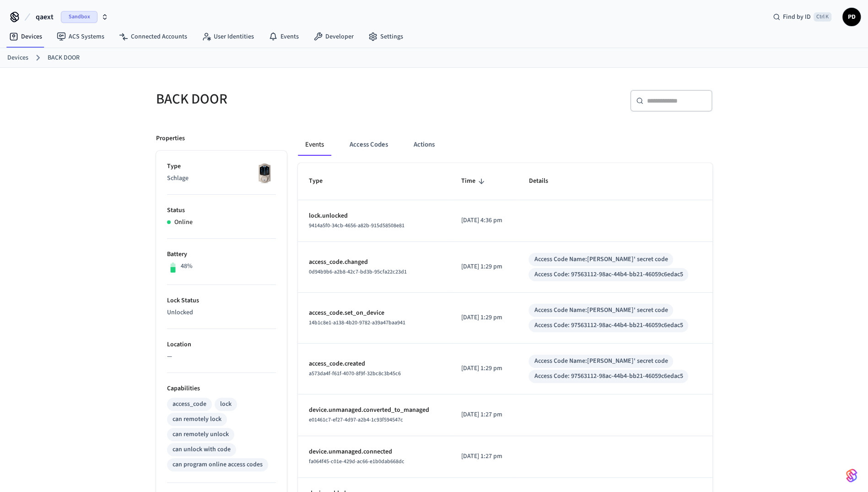 This screenshot has height=492, width=868. Describe the element at coordinates (80, 36) in the screenshot. I see `a: ACS Systems` at that location.